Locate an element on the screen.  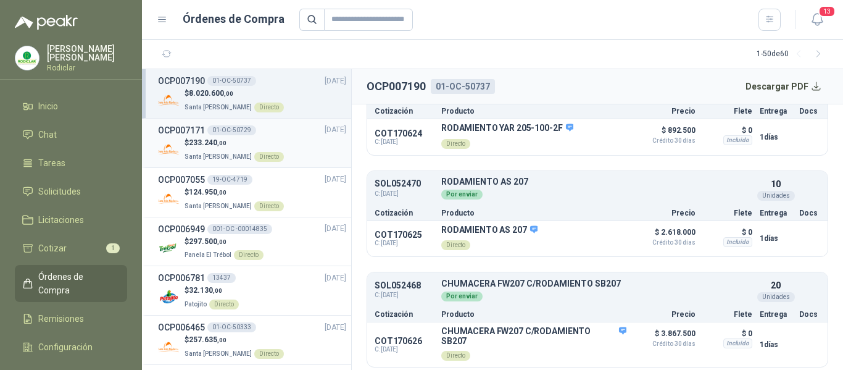
span: 8.020.600 is located at coordinates (211, 93).